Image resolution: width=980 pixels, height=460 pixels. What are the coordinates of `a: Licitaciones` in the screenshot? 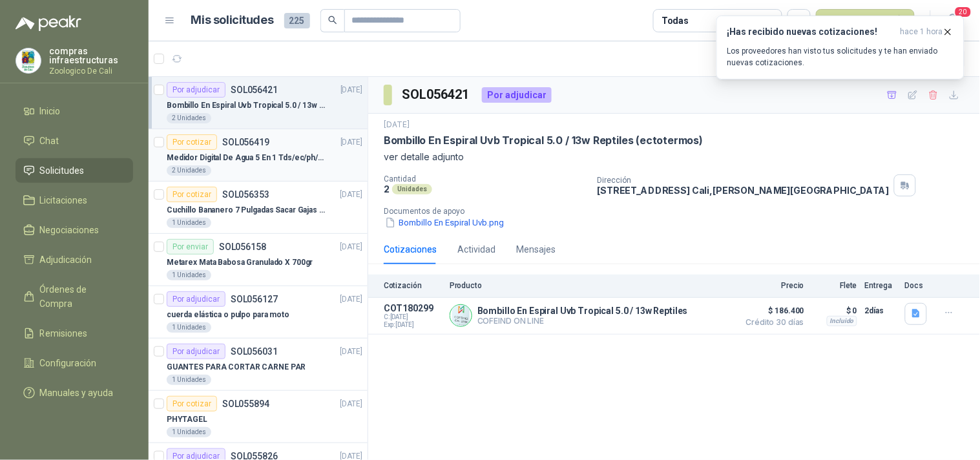 It's located at (74, 200).